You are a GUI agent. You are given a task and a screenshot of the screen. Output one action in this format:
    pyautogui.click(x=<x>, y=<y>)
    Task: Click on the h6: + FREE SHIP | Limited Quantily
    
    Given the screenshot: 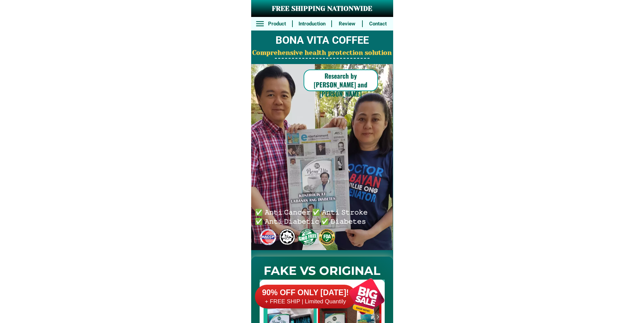 What is the action you would take?
    pyautogui.click(x=306, y=302)
    